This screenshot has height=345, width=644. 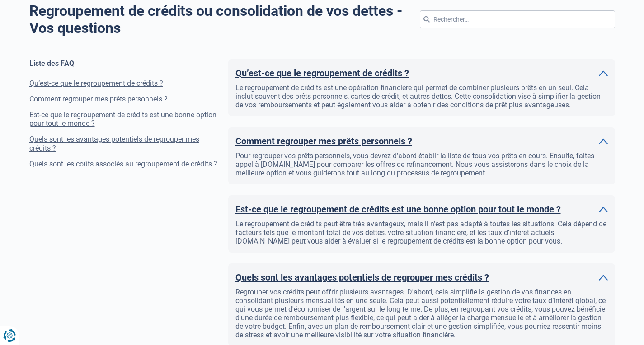 I want to click on div: Regrouper vos crédits peut offrir plusieurs avantages. D'abord, cela simplifie la gestion de vos ..., so click(x=422, y=314).